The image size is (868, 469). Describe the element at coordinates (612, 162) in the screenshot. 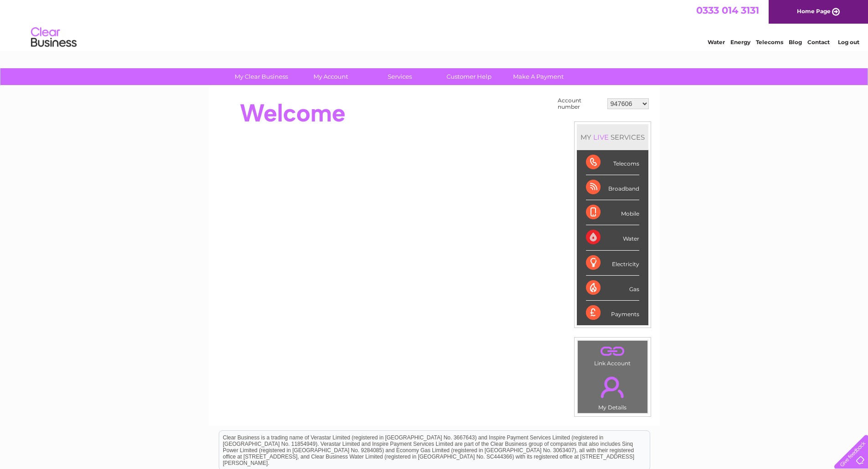

I see `div: Telecoms` at that location.